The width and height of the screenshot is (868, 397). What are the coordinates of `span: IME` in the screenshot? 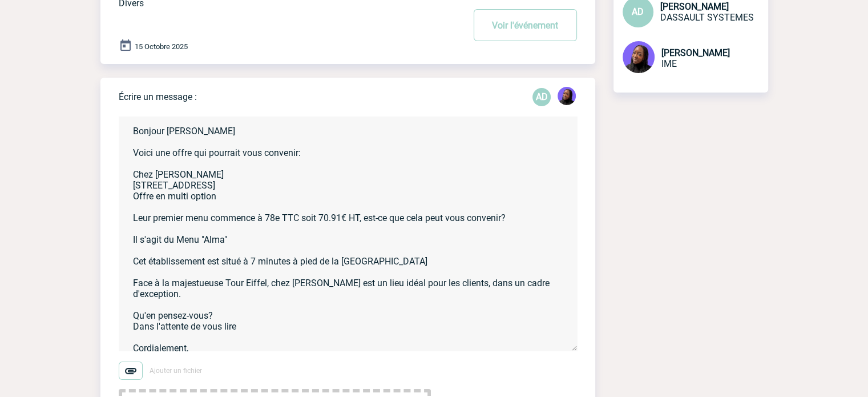 It's located at (669, 64).